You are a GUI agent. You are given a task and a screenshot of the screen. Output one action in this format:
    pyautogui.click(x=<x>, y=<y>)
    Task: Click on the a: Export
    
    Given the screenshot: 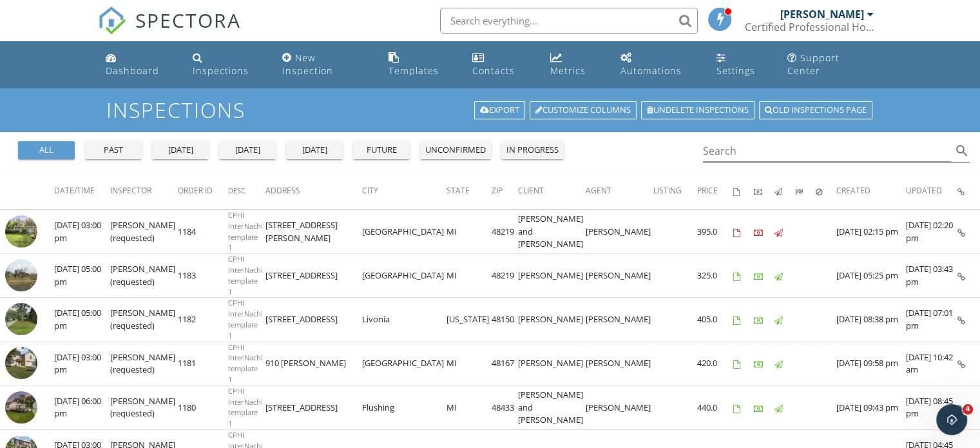 What is the action you would take?
    pyautogui.click(x=499, y=110)
    